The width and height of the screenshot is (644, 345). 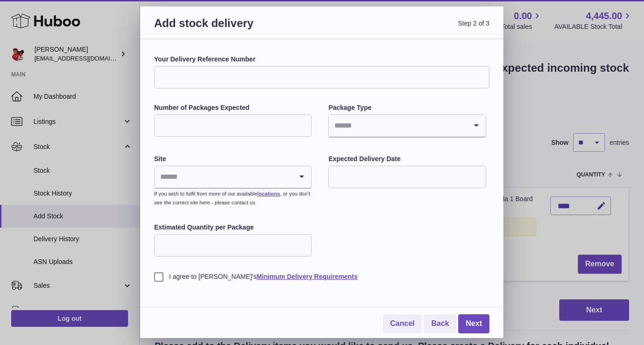 I want to click on label: Estimated Quantity per Package, so click(x=233, y=227).